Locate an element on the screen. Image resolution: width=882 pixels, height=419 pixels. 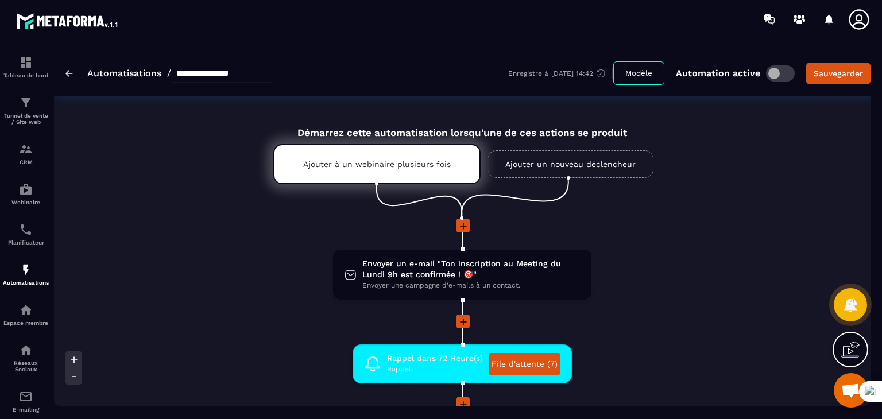
span: Envoyer un e-mail "Ton inscription au Meeting du Lundi 9h est confirmée ! 🎯" is located at coordinates (471, 269).